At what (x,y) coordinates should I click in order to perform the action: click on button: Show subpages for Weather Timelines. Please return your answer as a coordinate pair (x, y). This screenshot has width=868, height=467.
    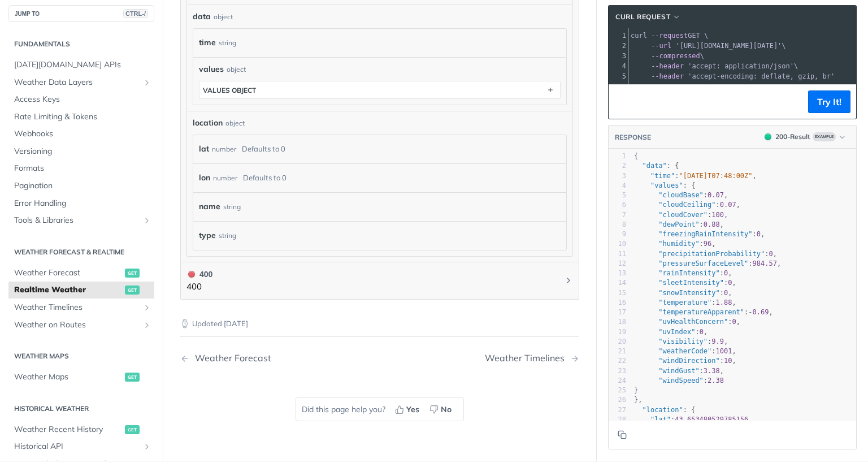
    Looking at the image, I should click on (147, 307).